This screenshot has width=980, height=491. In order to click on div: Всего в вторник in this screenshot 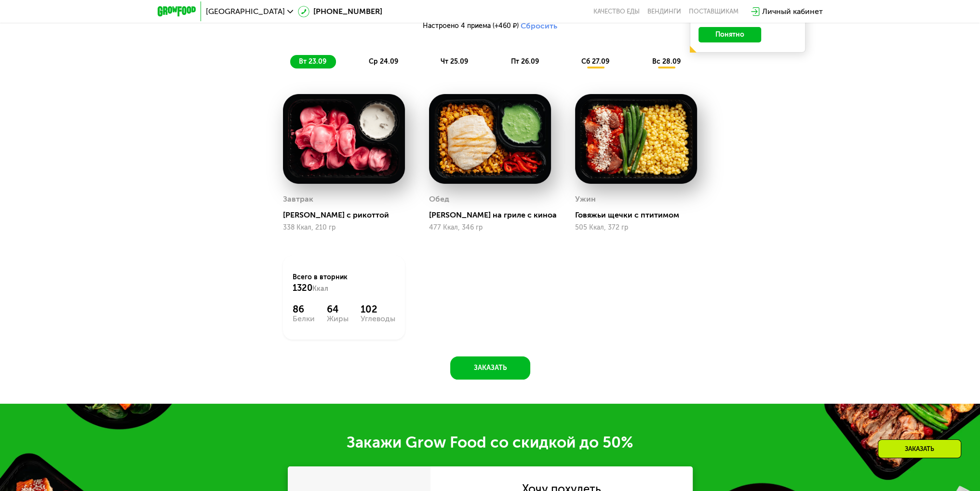, I will do `click(344, 283)`.